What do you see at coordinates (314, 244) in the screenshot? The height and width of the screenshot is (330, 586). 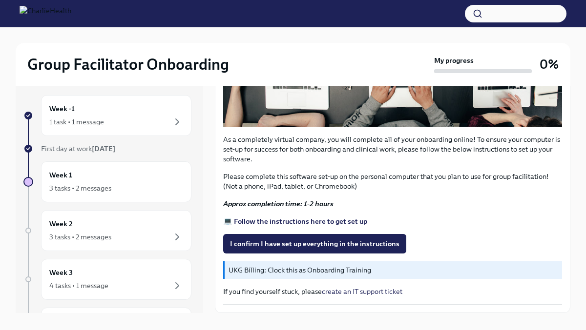 I see `button: I confirm I have set up everything in the instructions` at bounding box center [314, 244].